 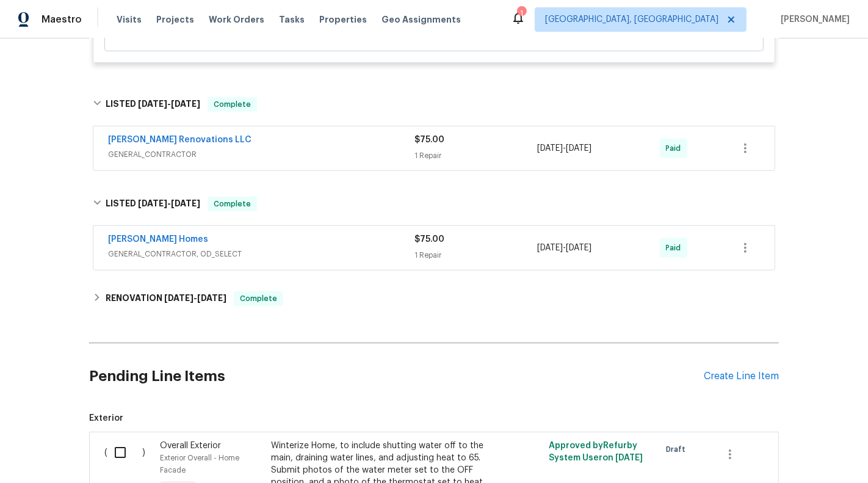 I want to click on span: GENERAL_CONTRACTOR, OD_SELECT, so click(x=261, y=254).